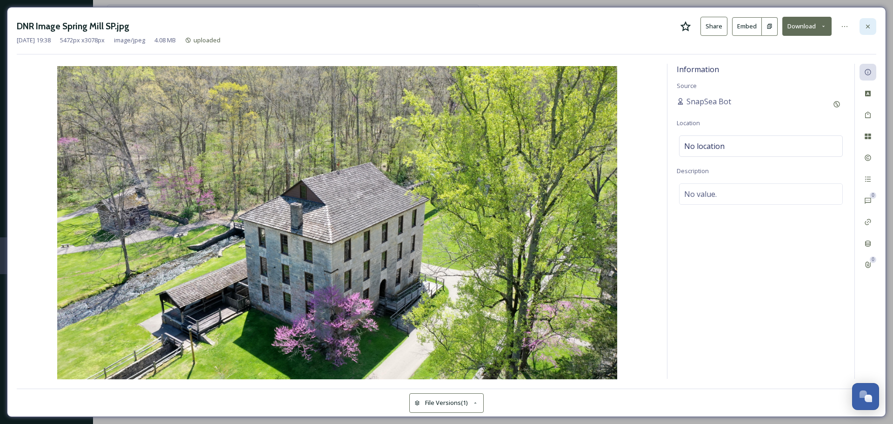 This screenshot has height=424, width=893. I want to click on span: uploaded, so click(207, 40).